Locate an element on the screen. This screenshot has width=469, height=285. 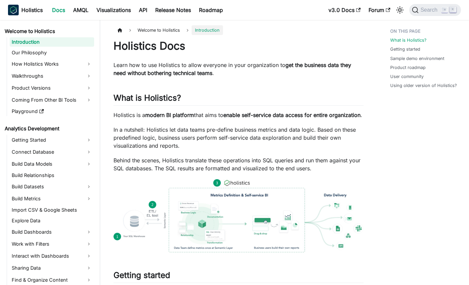
a: HolisticsHolistics is located at coordinates (25, 10).